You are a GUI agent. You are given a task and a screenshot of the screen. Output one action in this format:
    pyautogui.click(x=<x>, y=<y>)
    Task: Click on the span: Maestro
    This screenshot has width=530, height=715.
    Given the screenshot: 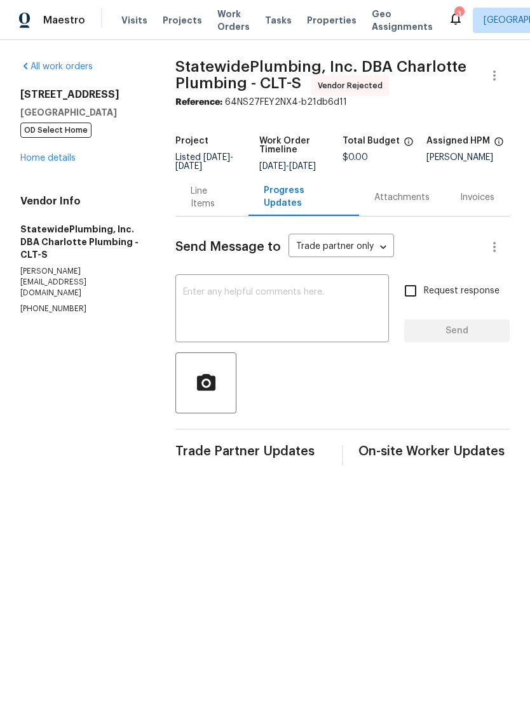 What is the action you would take?
    pyautogui.click(x=64, y=20)
    